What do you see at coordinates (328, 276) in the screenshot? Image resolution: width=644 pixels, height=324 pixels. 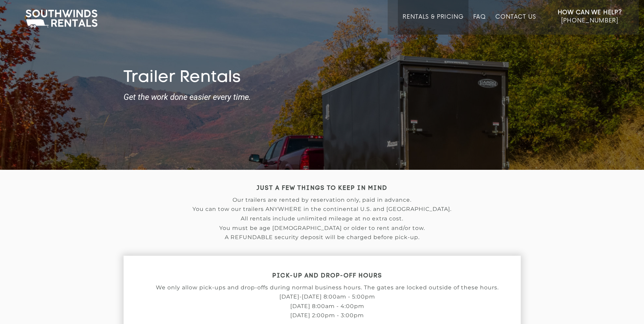 I see `strong: PICK-UP AND DROP-OFF HOURS` at bounding box center [328, 276].